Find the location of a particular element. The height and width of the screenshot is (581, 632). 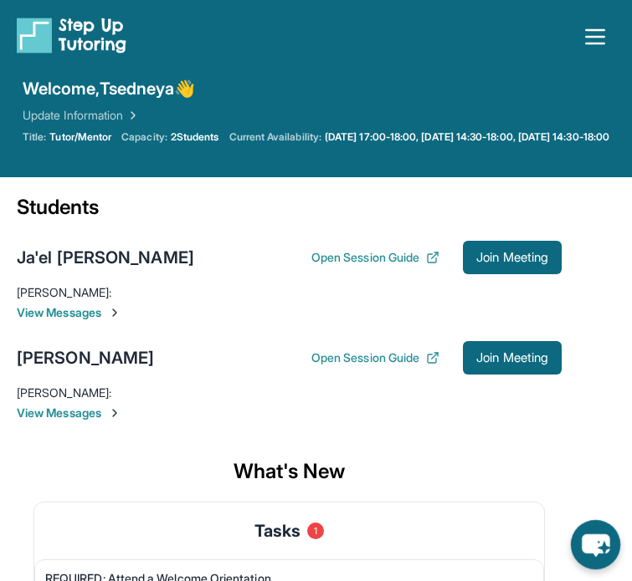

img: logo is located at coordinates (71, 35).